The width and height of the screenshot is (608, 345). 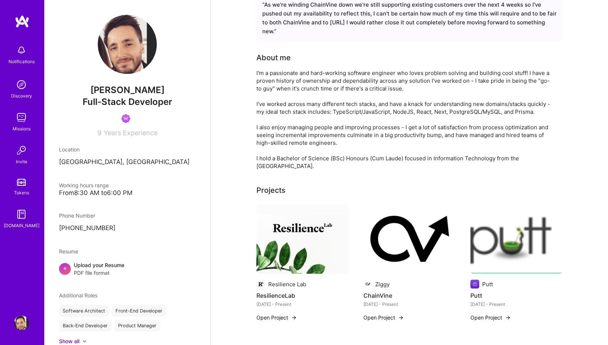 I want to click on img: teamwork, so click(x=21, y=117).